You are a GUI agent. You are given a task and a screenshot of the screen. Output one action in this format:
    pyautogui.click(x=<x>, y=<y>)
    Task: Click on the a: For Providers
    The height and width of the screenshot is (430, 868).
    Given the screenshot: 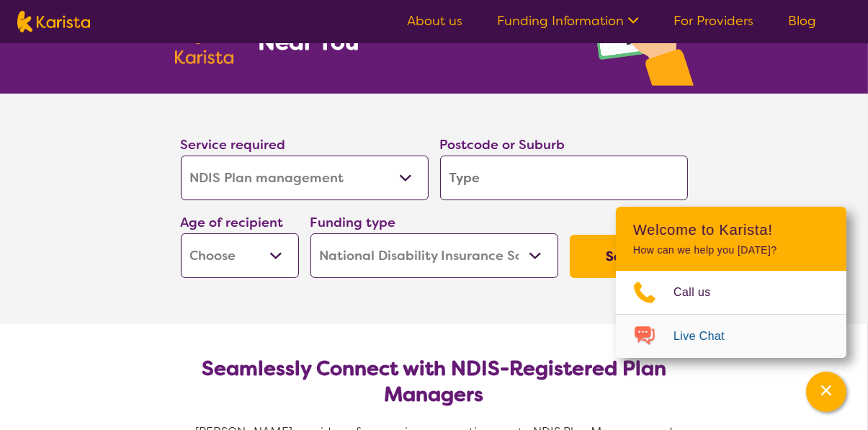 What is the action you would take?
    pyautogui.click(x=713, y=21)
    